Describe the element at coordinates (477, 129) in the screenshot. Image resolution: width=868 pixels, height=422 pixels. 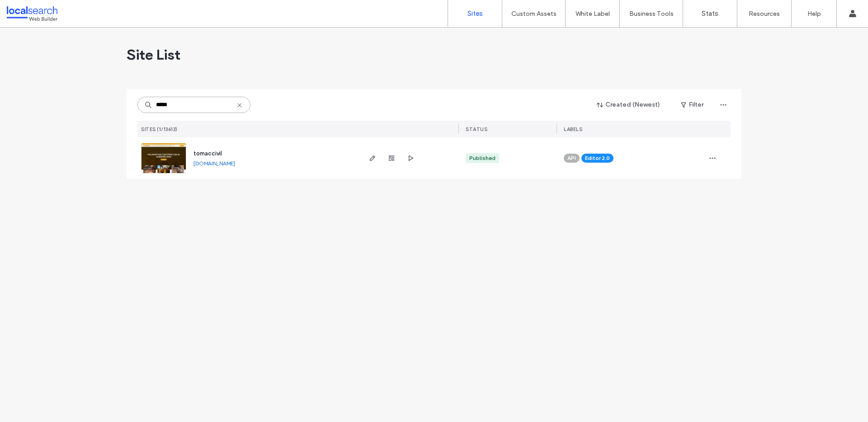
I see `span: STATUS` at that location.